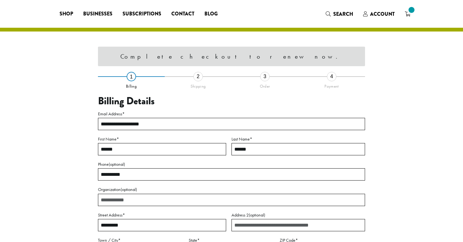 Image resolution: width=463 pixels, height=242 pixels. What do you see at coordinates (142, 14) in the screenshot?
I see `a: Subscriptions` at bounding box center [142, 14].